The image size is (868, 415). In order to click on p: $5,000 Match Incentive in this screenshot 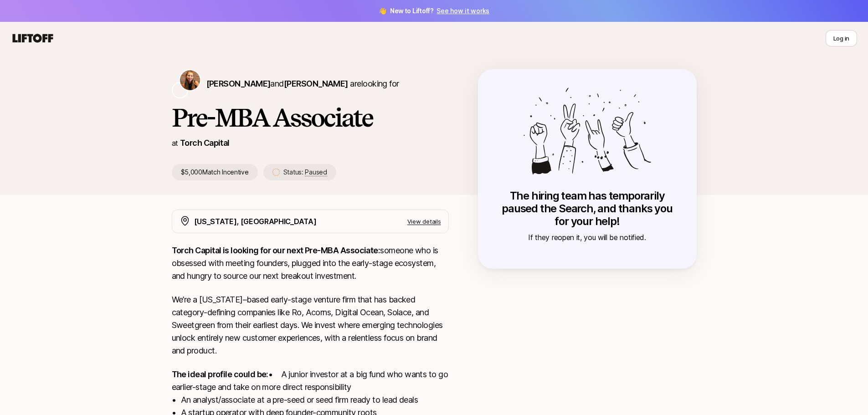, I will do `click(215, 172)`.